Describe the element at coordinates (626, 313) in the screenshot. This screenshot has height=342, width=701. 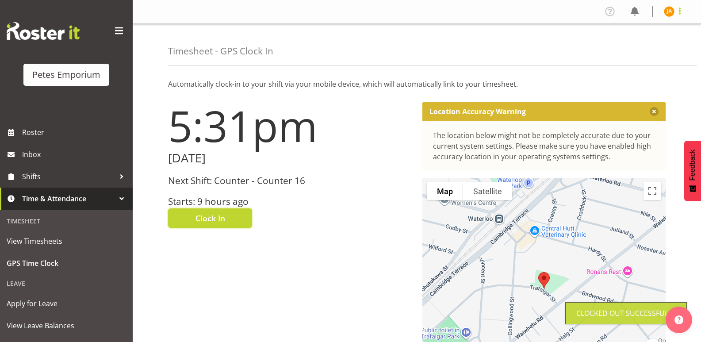
I see `div: Clocked out Successfully` at that location.